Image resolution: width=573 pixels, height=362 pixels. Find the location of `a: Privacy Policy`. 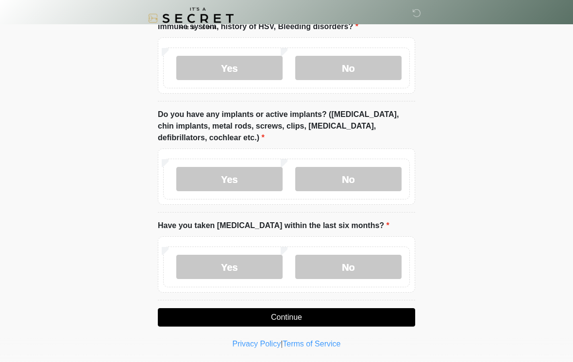

a: Privacy Policy is located at coordinates (257, 344).